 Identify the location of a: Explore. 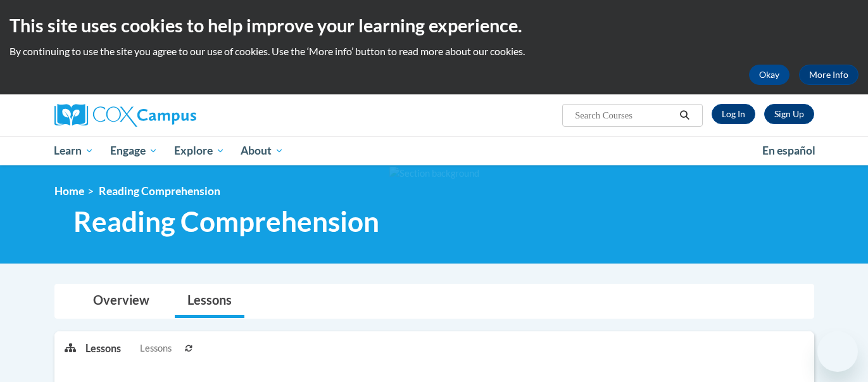
(199, 151).